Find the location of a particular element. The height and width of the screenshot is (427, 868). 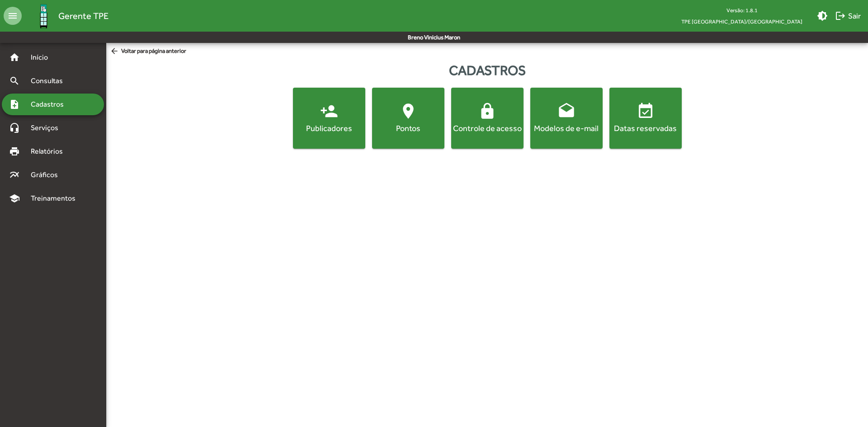

div: Controle de acesso is located at coordinates (487, 128).